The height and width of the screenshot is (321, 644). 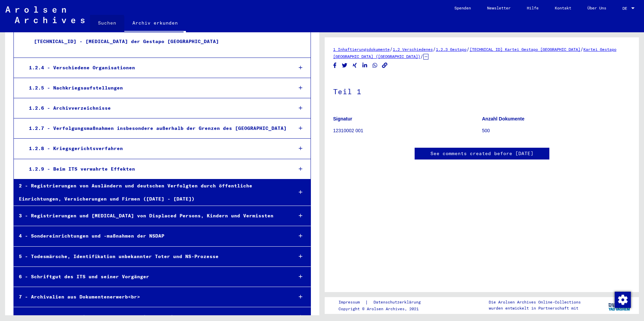 I want to click on button: Share on LinkedIn, so click(x=365, y=65).